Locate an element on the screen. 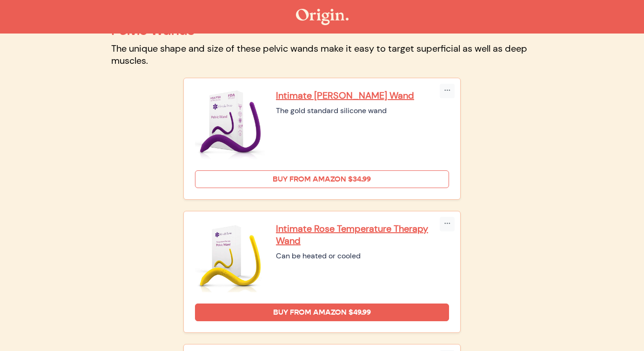 This screenshot has height=351, width=644. p: The unique shape and size of these pelvic wands make it easy to target superficial as well as dee... is located at coordinates (322, 55).